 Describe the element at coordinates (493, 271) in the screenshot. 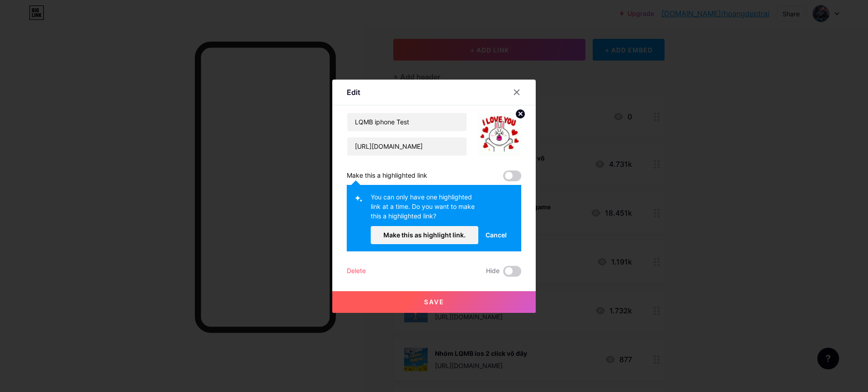

I see `span: Hide` at that location.